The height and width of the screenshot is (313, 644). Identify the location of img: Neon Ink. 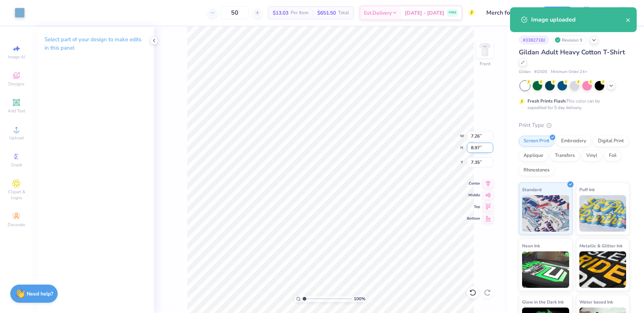
(545, 270).